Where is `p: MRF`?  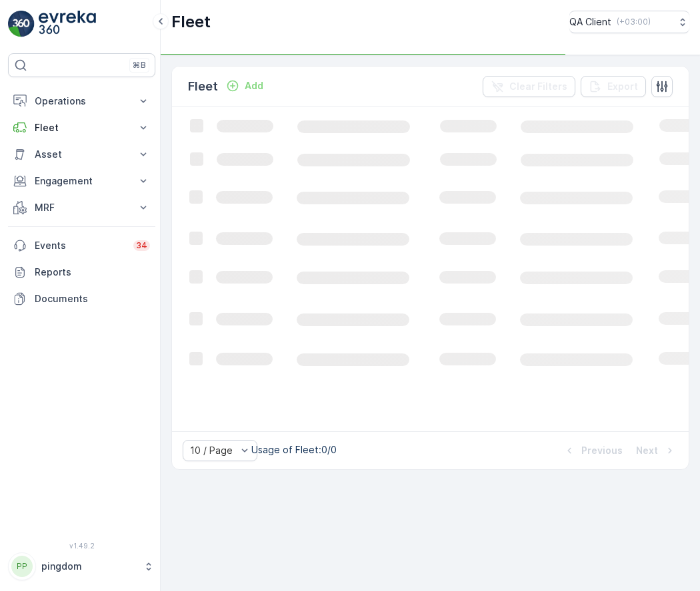
p: MRF is located at coordinates (81, 208).